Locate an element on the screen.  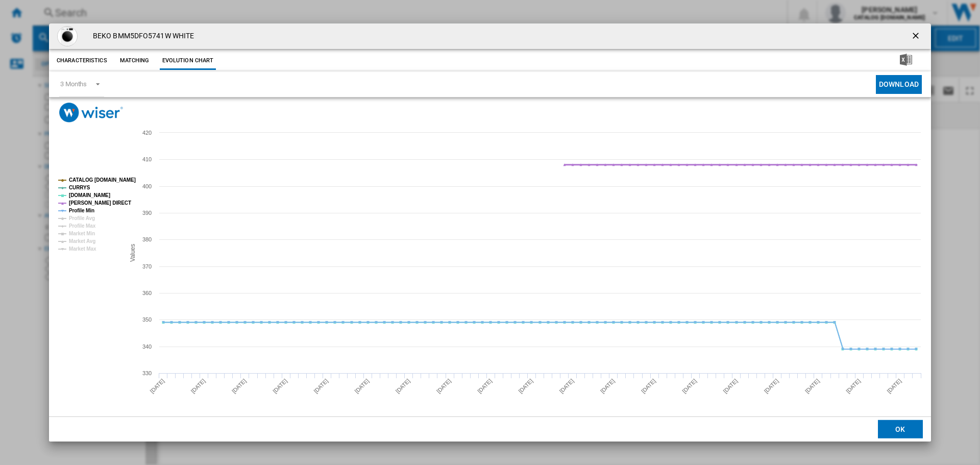
button: OK is located at coordinates (900, 429).